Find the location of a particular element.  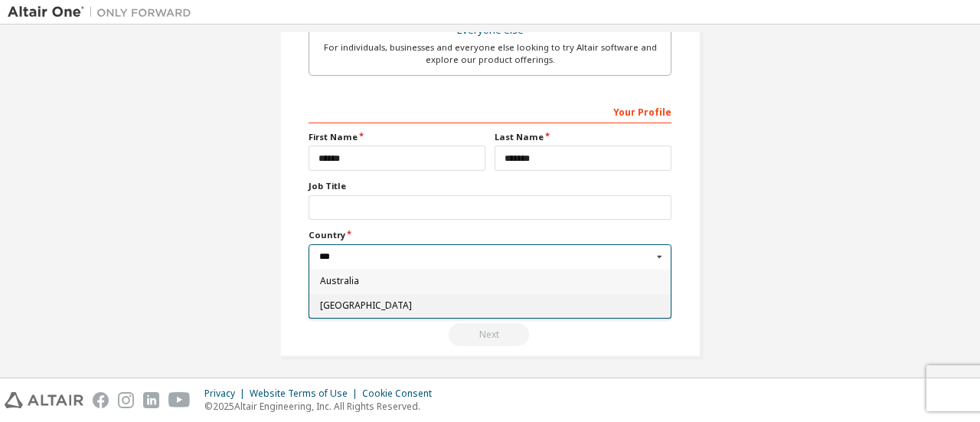

label: First Name is located at coordinates (396, 137).